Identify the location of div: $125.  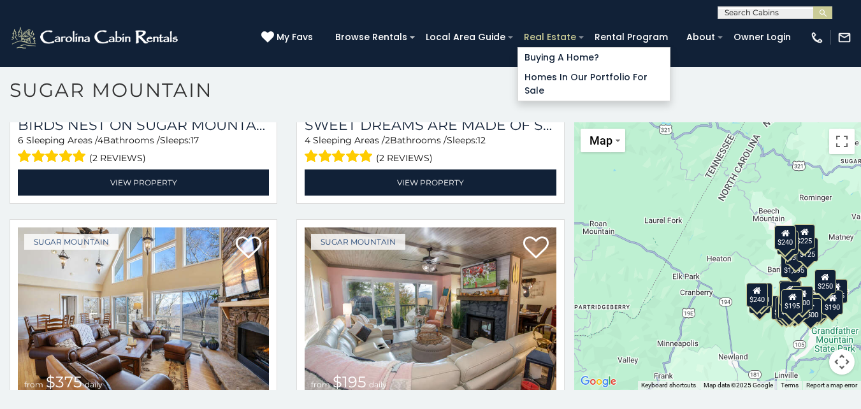
(807, 250).